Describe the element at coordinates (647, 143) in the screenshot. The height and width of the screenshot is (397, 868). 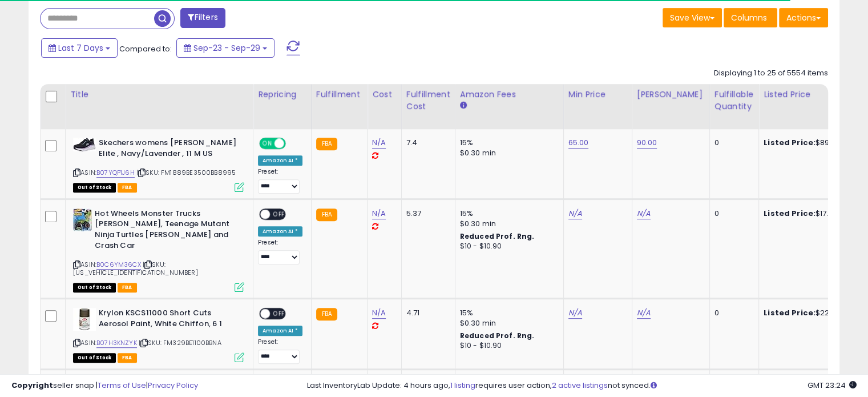
I see `a: 90.00` at that location.